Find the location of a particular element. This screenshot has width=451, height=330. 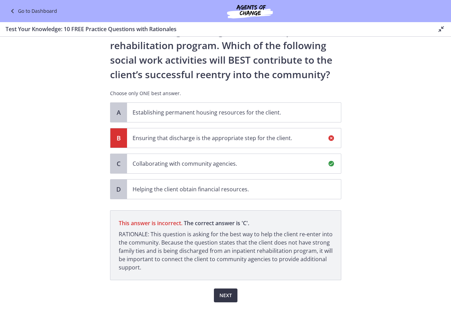

p: Ensuring that discharge is the appropriate step for the client. is located at coordinates (227, 138).